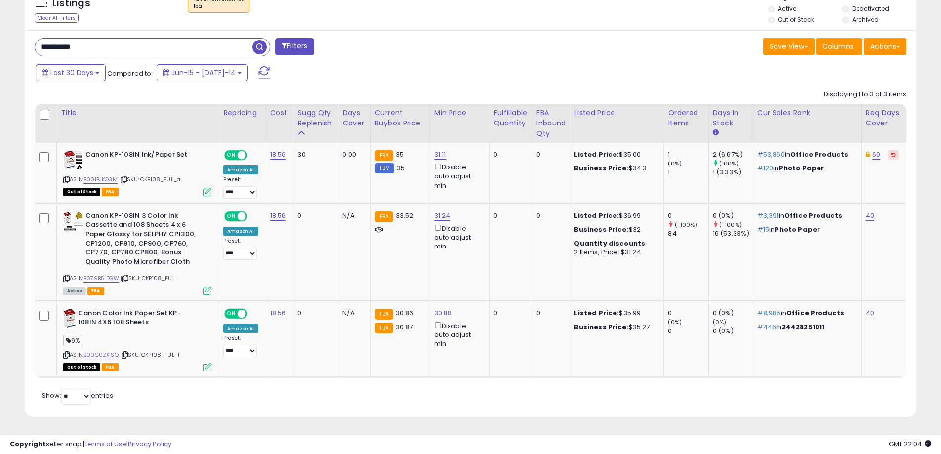 This screenshot has width=941, height=454. I want to click on div: 1, so click(687, 172).